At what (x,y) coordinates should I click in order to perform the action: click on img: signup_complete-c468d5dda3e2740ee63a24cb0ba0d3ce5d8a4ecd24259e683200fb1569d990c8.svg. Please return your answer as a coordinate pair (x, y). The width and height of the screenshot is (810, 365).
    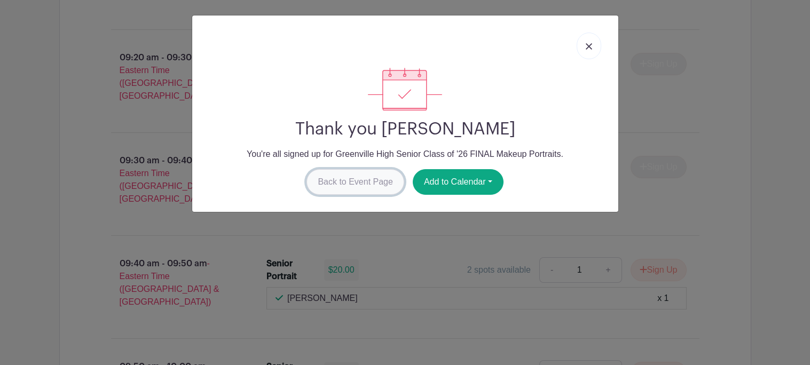
    Looking at the image, I should click on (405, 89).